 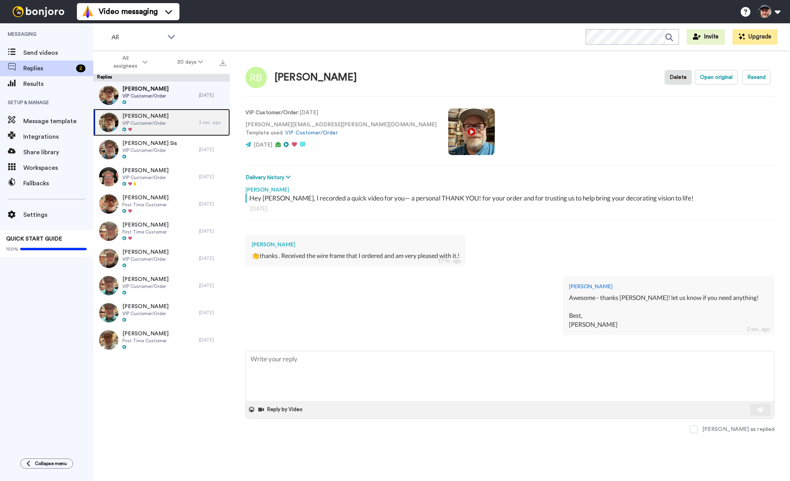 I want to click on img: b78f7391-9d38-4a0d-af66-664d88ebc1f5-thumb.jpg, so click(x=109, y=122).